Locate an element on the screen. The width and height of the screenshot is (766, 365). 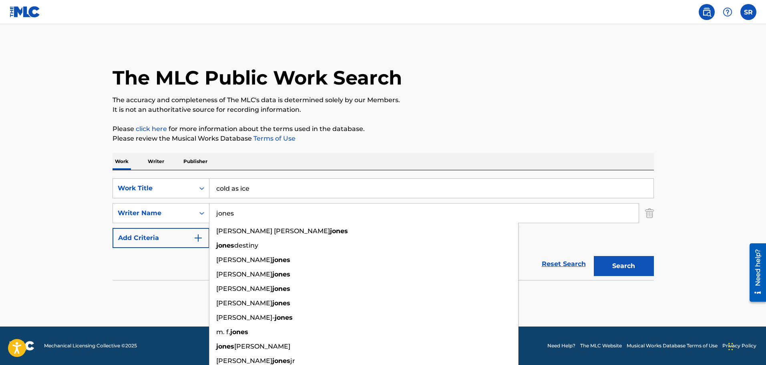
div: Need help? is located at coordinates (14, 27).